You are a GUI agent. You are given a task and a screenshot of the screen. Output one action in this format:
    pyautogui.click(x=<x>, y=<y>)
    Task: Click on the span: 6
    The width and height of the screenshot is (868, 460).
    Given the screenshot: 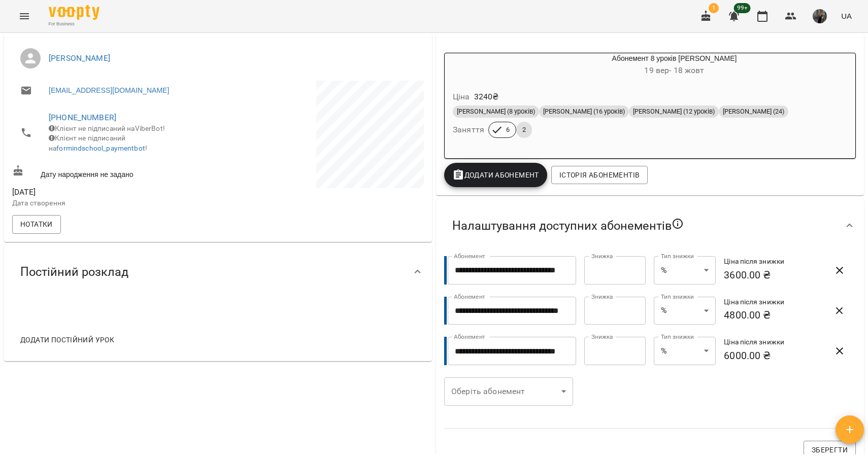 What is the action you would take?
    pyautogui.click(x=507, y=130)
    